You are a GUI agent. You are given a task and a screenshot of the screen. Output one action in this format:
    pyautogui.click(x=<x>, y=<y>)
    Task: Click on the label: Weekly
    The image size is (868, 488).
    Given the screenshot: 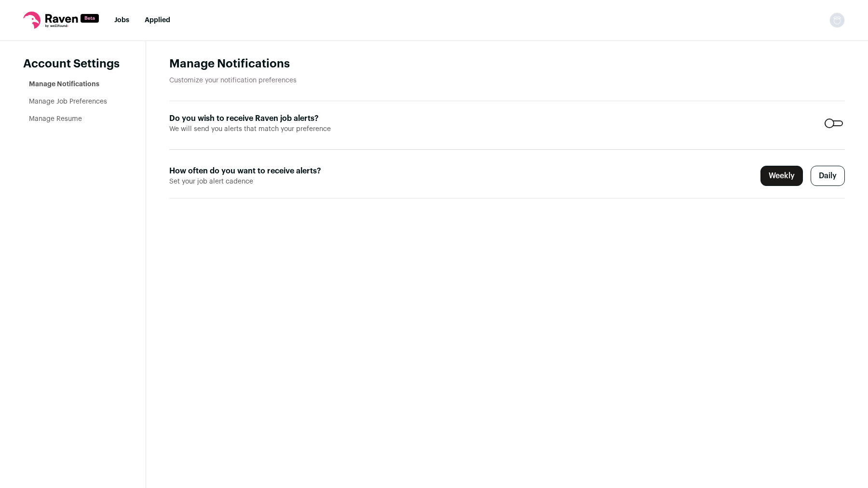 What is the action you would take?
    pyautogui.click(x=781, y=176)
    